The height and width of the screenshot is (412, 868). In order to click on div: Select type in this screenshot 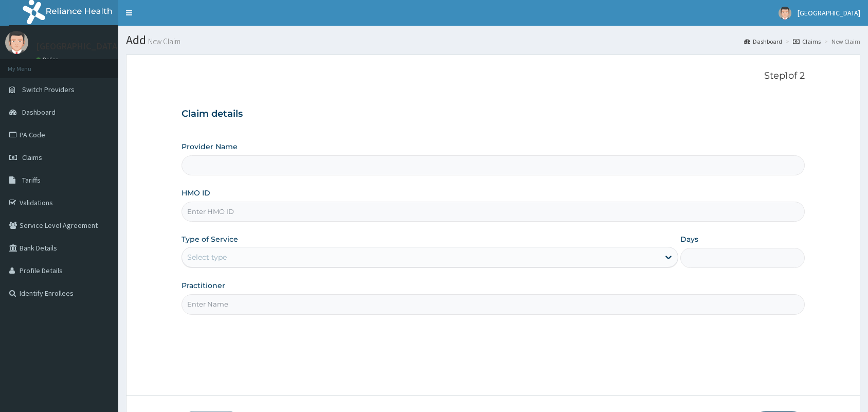, I will do `click(207, 257)`.